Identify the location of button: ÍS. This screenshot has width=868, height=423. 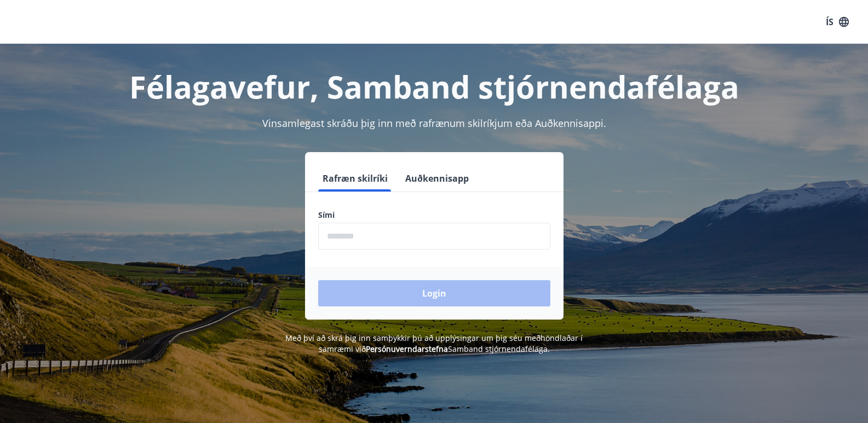
(837, 22).